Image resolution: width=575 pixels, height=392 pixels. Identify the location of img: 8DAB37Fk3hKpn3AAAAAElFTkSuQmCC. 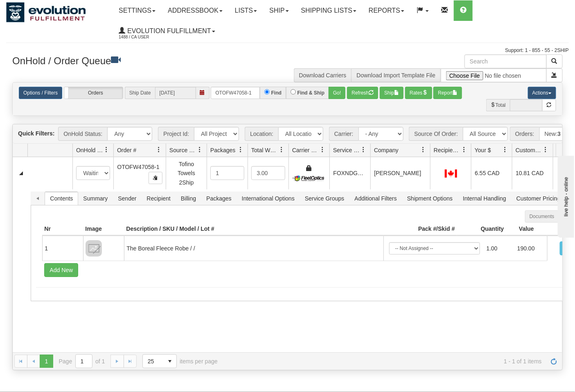
(94, 249).